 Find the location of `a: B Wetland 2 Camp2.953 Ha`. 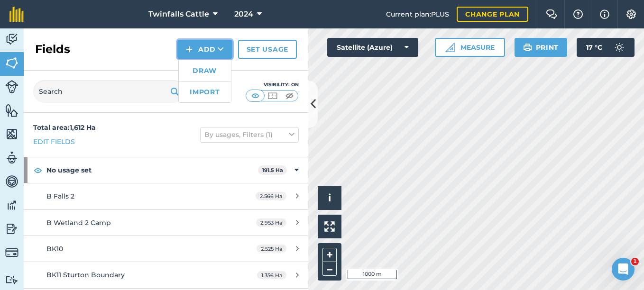

a: B Wetland 2 Camp2.953 Ha is located at coordinates (166, 223).